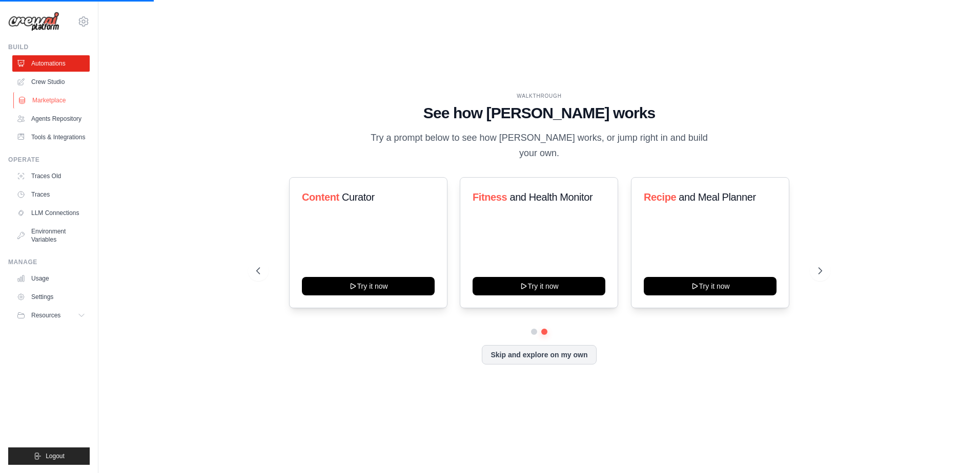 The width and height of the screenshot is (980, 473). What do you see at coordinates (34, 21) in the screenshot?
I see `img: Logo` at bounding box center [34, 21].